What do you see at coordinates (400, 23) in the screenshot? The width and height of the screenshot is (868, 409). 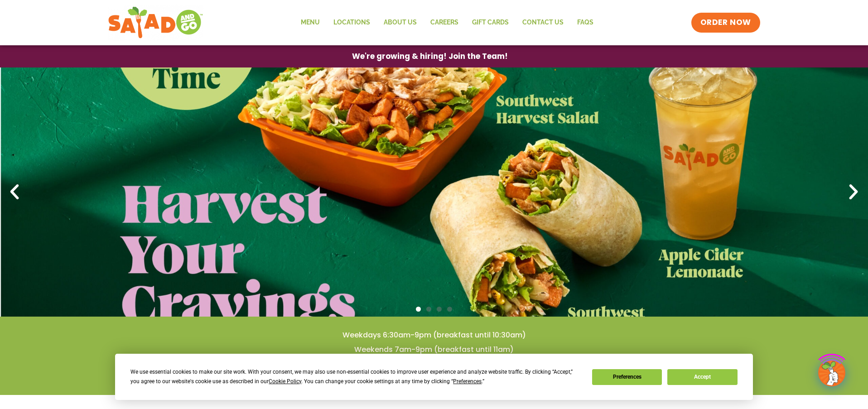 I see `a: About Us` at bounding box center [400, 23].